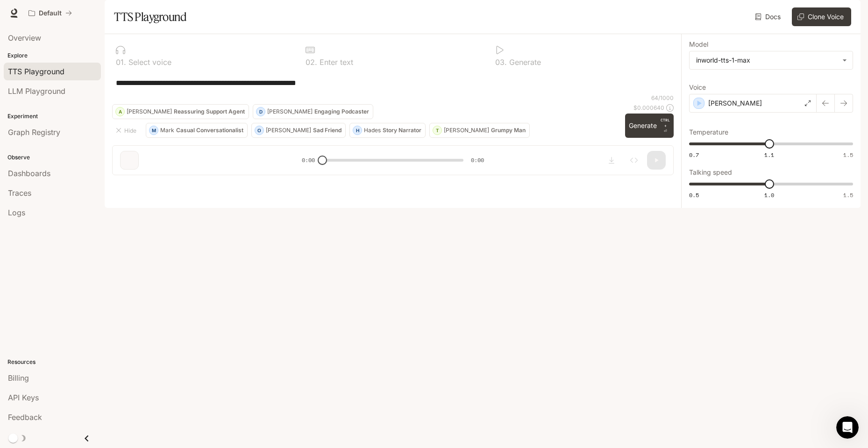 The width and height of the screenshot is (868, 448). I want to click on span: 0.7, so click(694, 155).